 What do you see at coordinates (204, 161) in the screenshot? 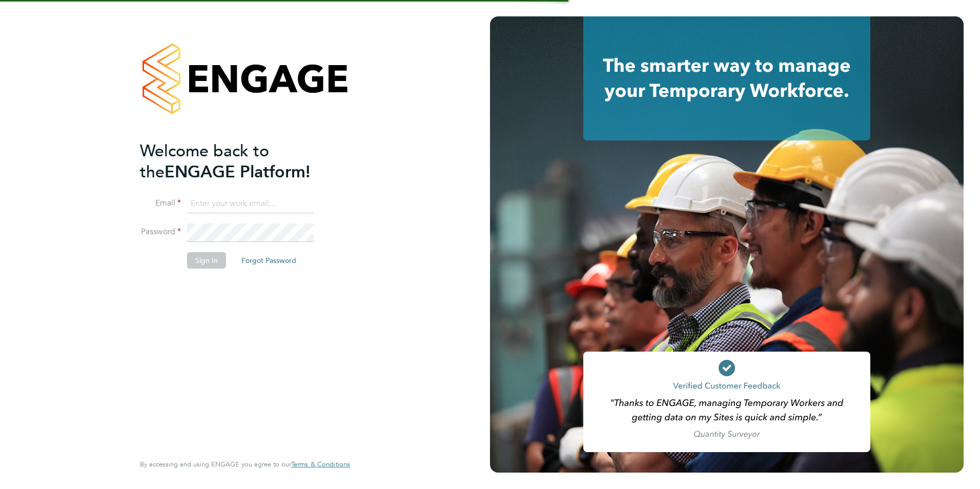
I see `span: Welcome back to the` at bounding box center [204, 161].